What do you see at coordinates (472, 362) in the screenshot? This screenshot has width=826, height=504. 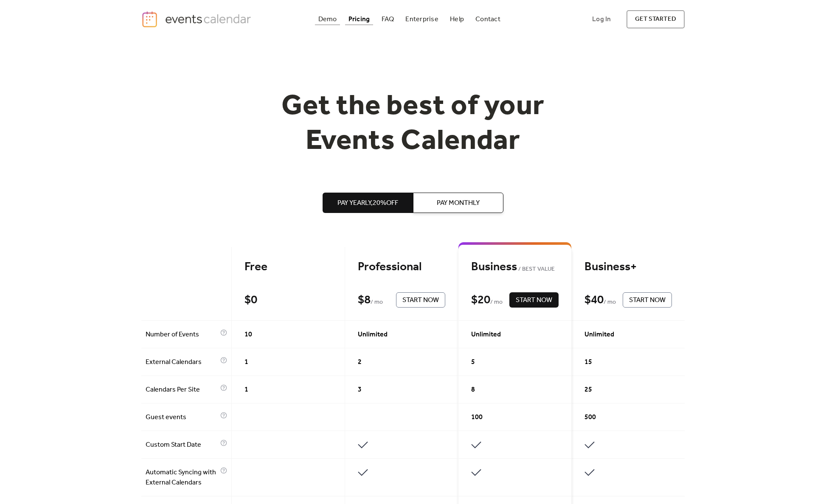 I see `span: 5` at bounding box center [472, 362].